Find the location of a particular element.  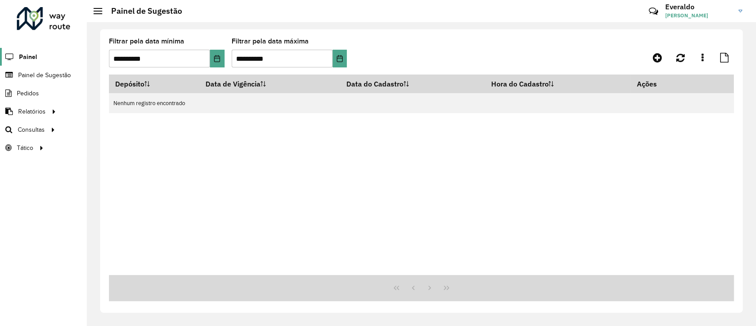

span: Tático is located at coordinates (25, 148).